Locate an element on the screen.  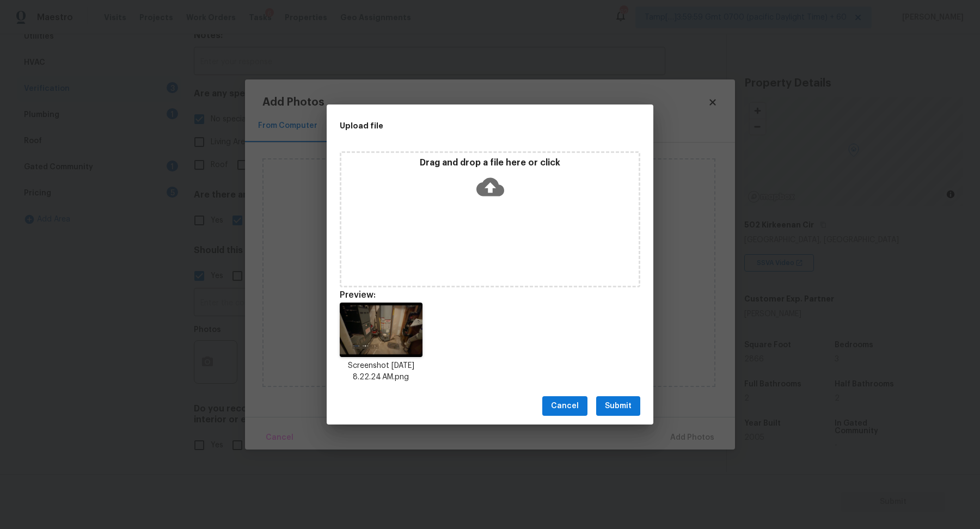
button: Submit is located at coordinates (618, 406).